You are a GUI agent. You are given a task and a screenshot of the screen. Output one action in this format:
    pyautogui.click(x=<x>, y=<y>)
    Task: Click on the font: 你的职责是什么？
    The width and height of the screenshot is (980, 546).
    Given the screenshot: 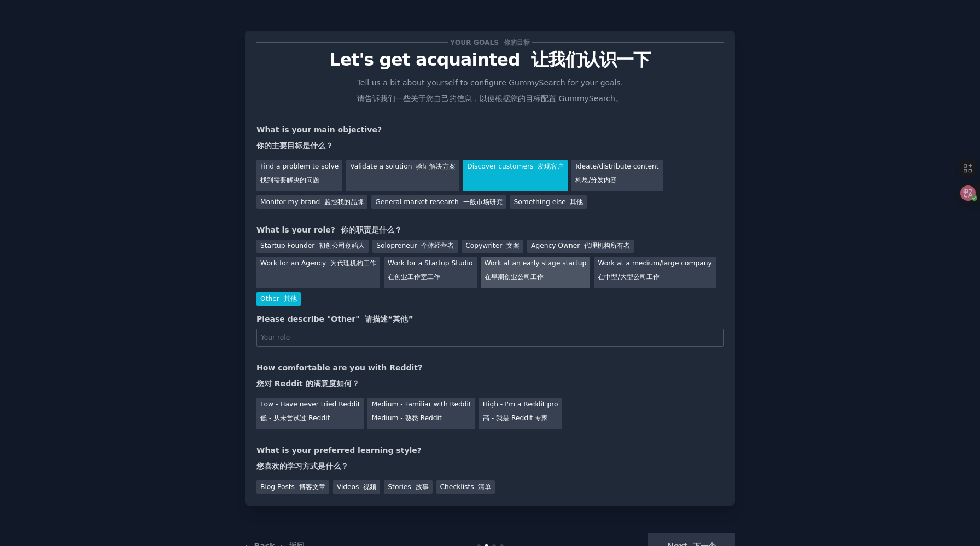 What is the action you would take?
    pyautogui.click(x=371, y=230)
    